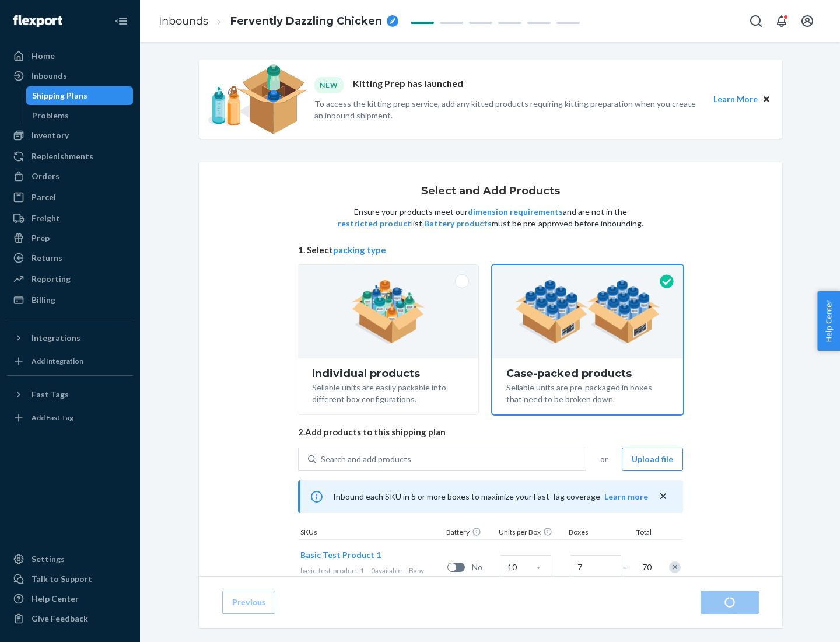 The width and height of the screenshot is (840, 642). What do you see at coordinates (639, 533) in the screenshot?
I see `div: Total` at bounding box center [639, 533].